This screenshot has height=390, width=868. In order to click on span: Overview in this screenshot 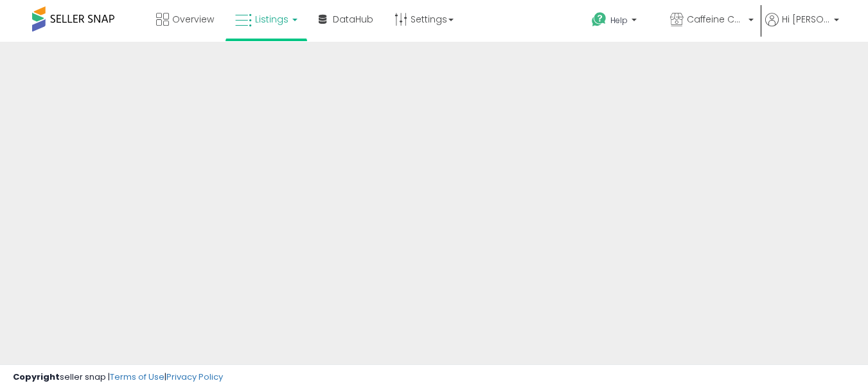, I will do `click(193, 19)`.